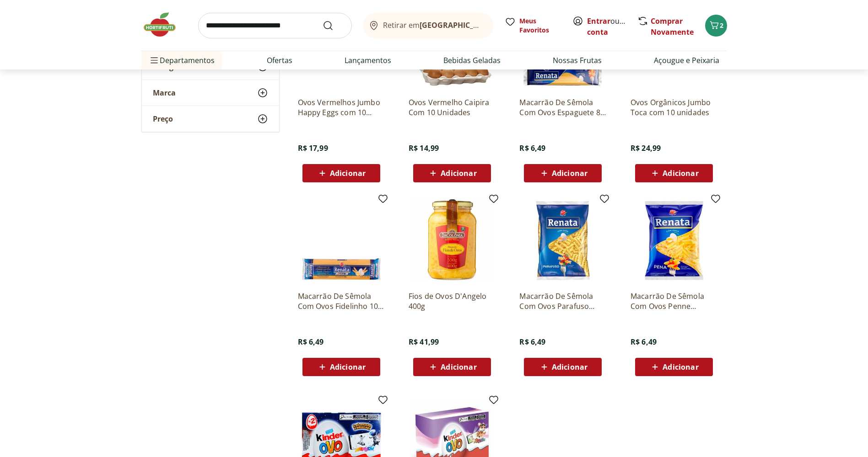 The width and height of the screenshot is (868, 457). What do you see at coordinates (674, 108) in the screenshot?
I see `p: Ovos Orgânicos Jumbo Toca com 10 unidades` at bounding box center [674, 108].